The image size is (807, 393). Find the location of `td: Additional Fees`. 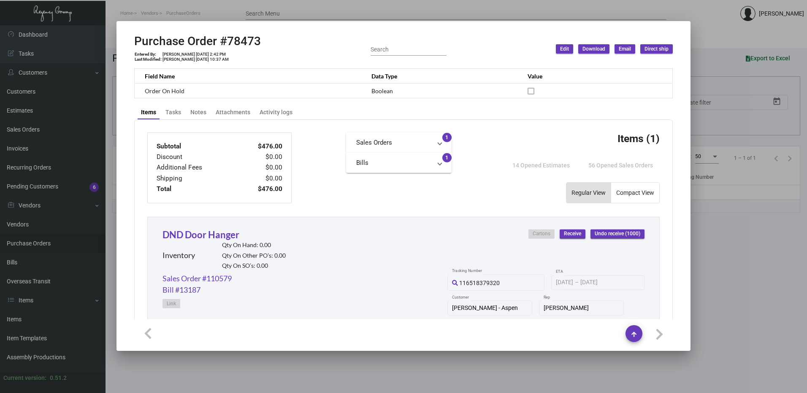

td: Additional Fees is located at coordinates (197, 168).